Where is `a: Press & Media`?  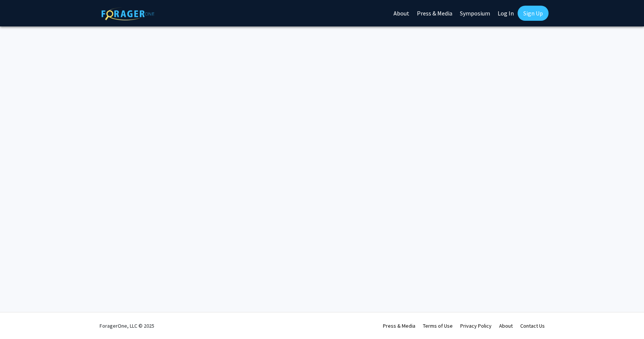
a: Press & Media is located at coordinates (399, 326).